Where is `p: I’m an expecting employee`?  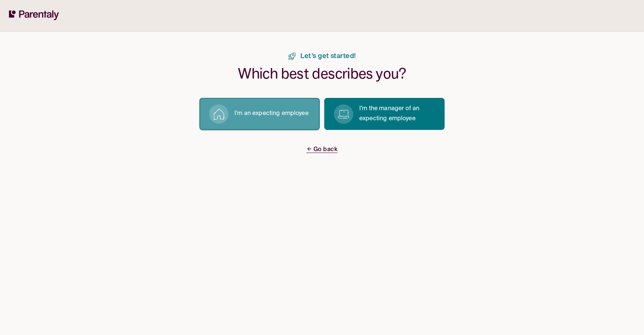
p: I’m an expecting employee is located at coordinates (271, 114).